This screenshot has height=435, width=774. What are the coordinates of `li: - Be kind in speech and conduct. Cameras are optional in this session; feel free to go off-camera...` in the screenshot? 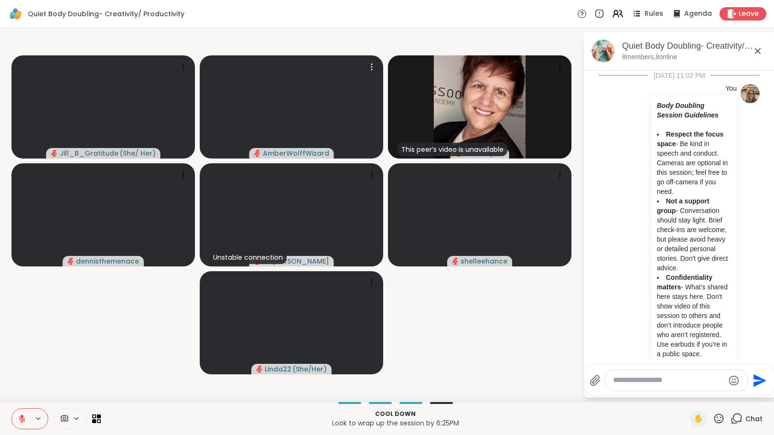 It's located at (694, 163).